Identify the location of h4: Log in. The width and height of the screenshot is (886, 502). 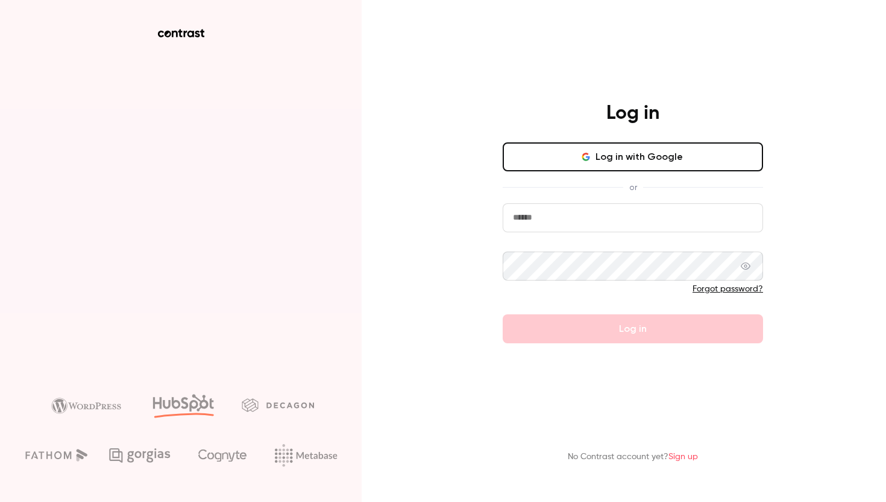
(633, 113).